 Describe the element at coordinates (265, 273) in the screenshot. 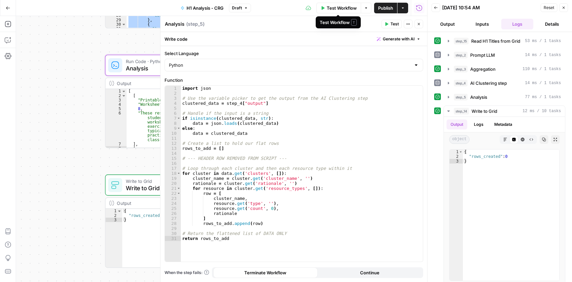

I see `span: Terminate Workflow` at that location.